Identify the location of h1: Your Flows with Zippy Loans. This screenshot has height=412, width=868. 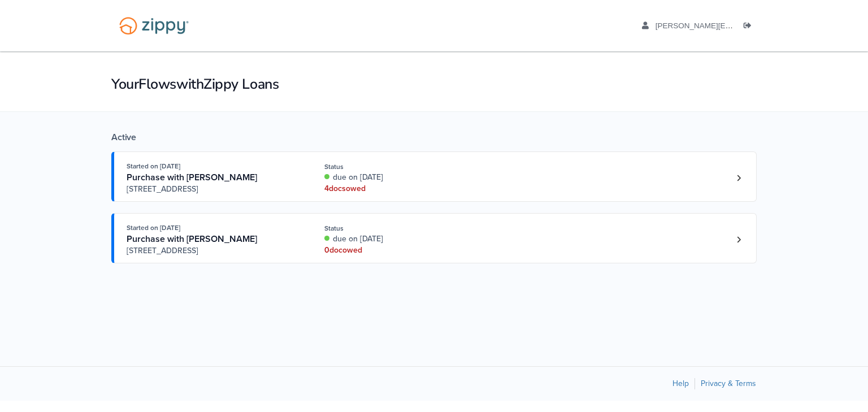
(434, 84).